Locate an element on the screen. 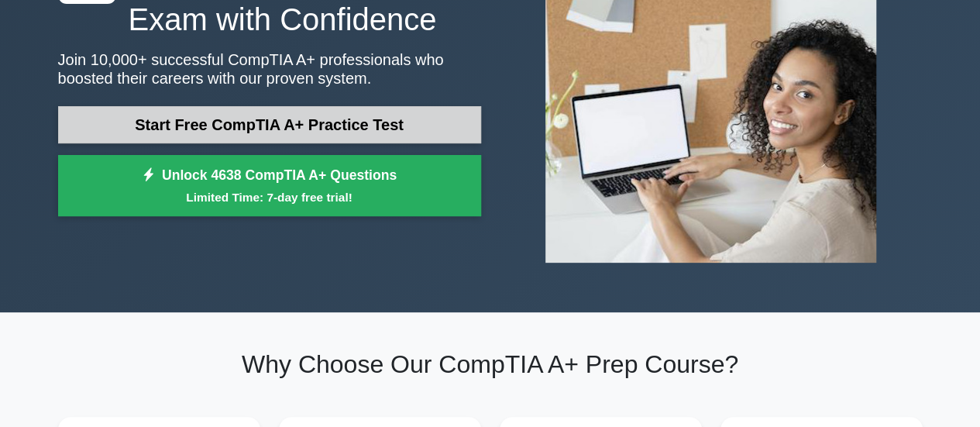 The image size is (980, 427). p: Join 10,000+ successful CompTIA A+ professionals who boosted their careers with our proven system. is located at coordinates (270, 69).